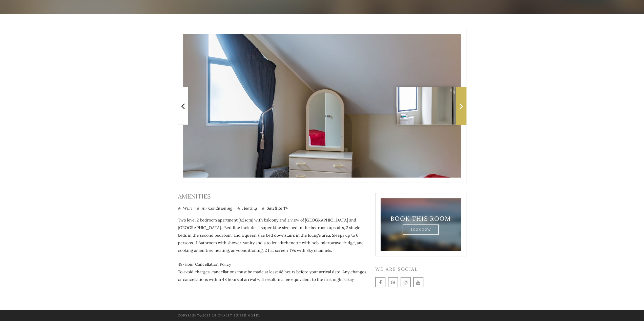 The height and width of the screenshot is (321, 644). I want to click on a: Book Now, so click(420, 230).